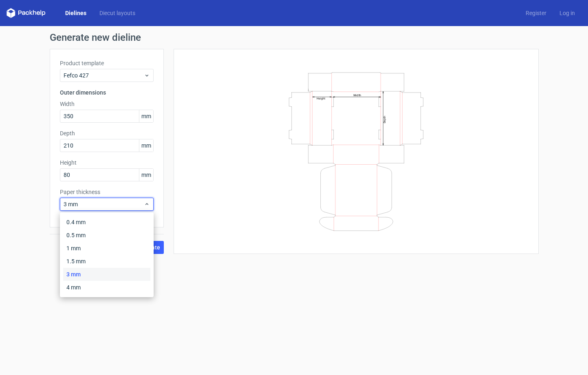 The width and height of the screenshot is (588, 375). What do you see at coordinates (107, 222) in the screenshot?
I see `div: 0.4 mm` at bounding box center [107, 222].